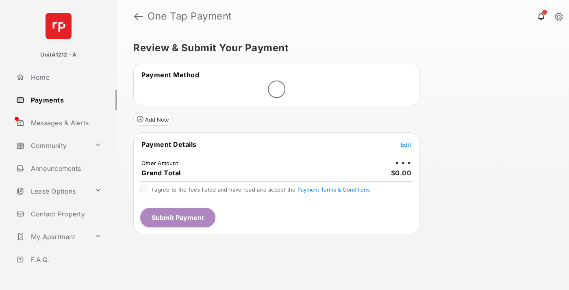 This screenshot has width=569, height=290. What do you see at coordinates (65, 77) in the screenshot?
I see `a: Home` at bounding box center [65, 77].